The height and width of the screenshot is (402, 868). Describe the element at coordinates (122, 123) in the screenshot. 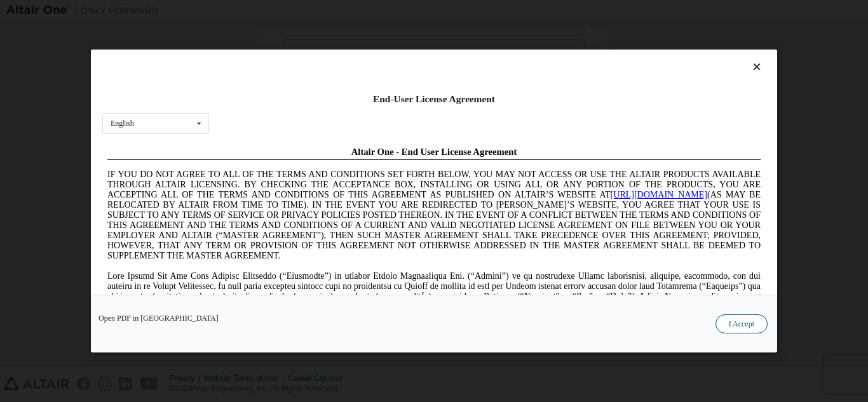

I see `div: English` at that location.